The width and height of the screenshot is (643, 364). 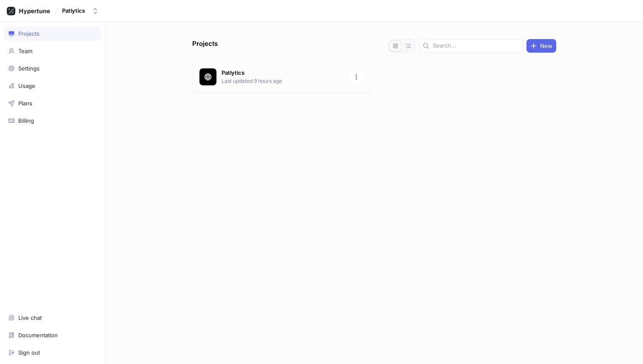 I want to click on div: Billing, so click(x=26, y=121).